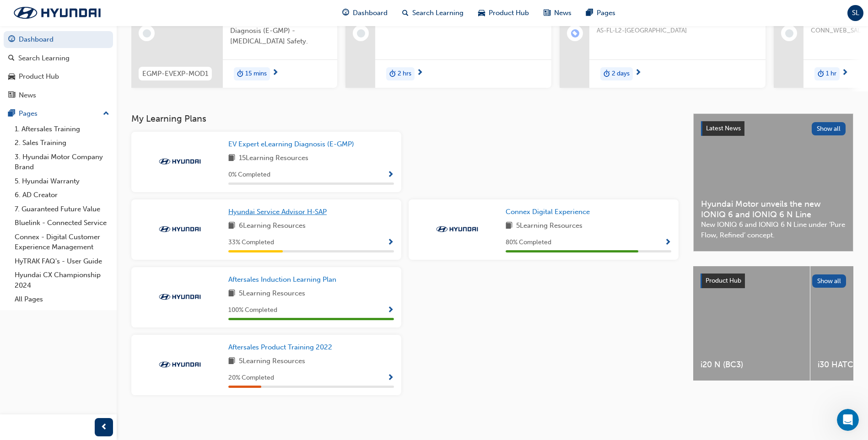 Image resolution: width=868 pixels, height=440 pixels. What do you see at coordinates (563, 13) in the screenshot?
I see `span: News` at bounding box center [563, 13].